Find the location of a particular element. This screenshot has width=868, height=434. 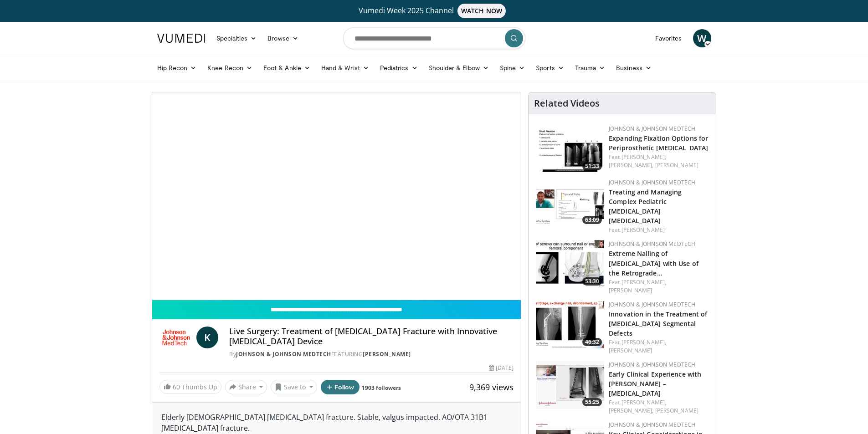

span: K is located at coordinates (208, 337).